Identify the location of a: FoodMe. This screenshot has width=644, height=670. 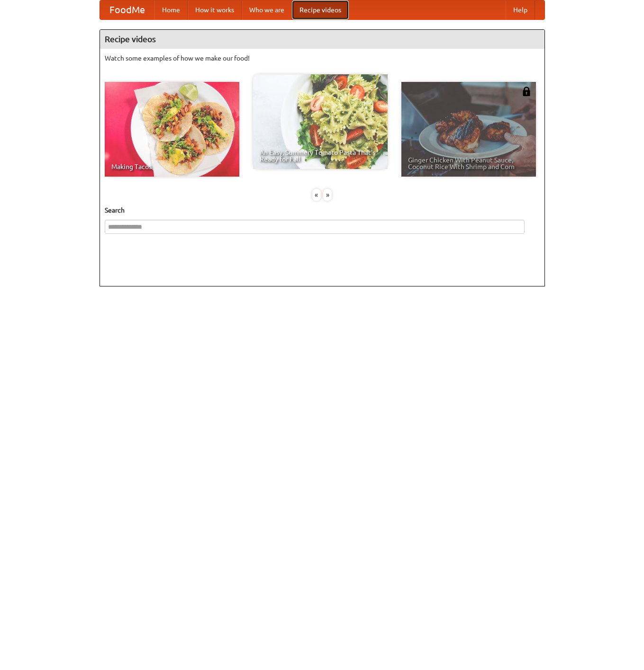
(127, 10).